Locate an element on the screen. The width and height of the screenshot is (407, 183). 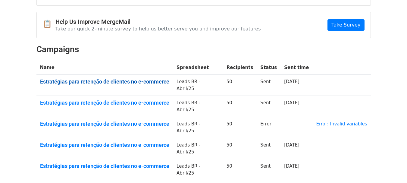
th: Sent time is located at coordinates (296, 67).